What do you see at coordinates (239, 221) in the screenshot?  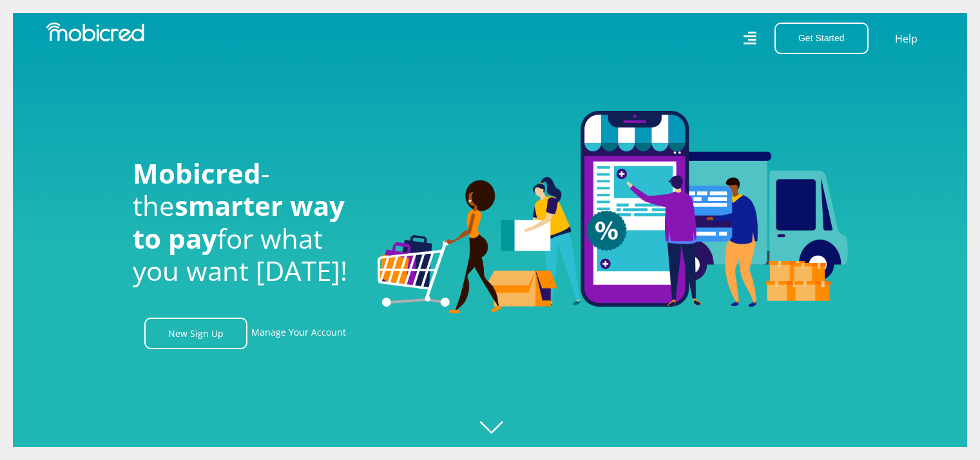 I see `span: smarter way to pay` at bounding box center [239, 221].